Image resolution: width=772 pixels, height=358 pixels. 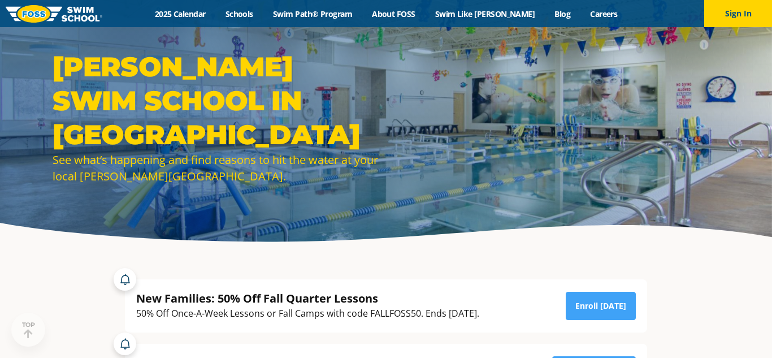 I want to click on div: New Families: 50% Off Fall Quarter Lessons, so click(x=308, y=298).